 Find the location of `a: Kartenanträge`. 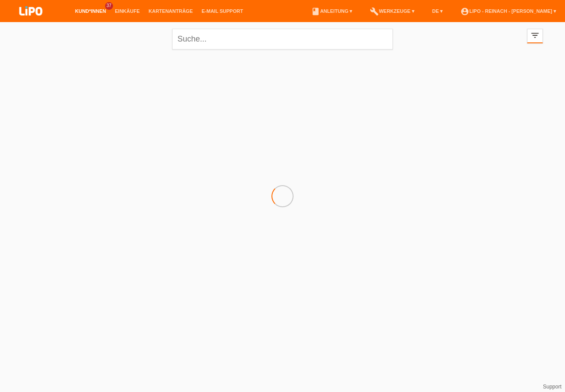

a: Kartenanträge is located at coordinates (171, 11).